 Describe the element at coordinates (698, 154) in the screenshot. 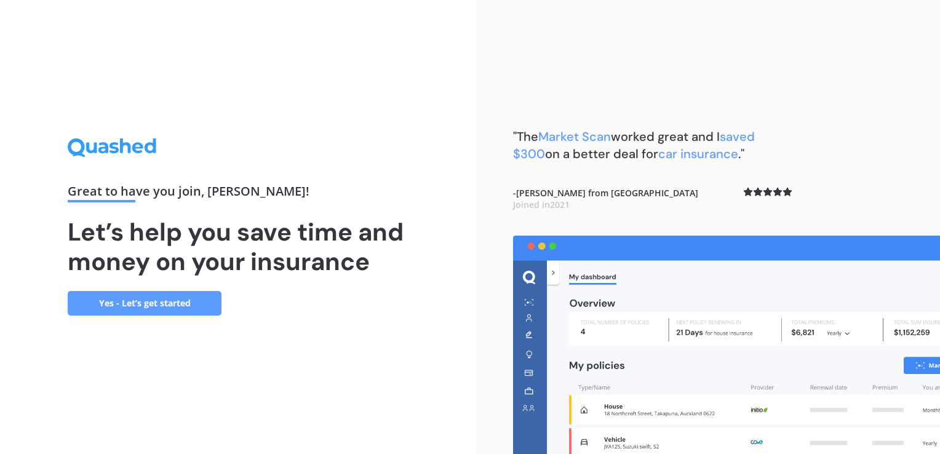

I see `span: car insurance` at that location.